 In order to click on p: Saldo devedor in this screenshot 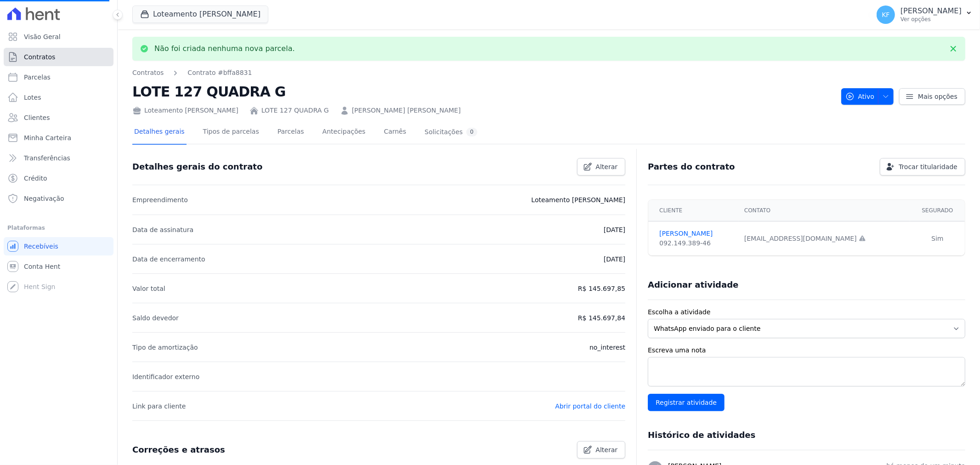, I will do `click(155, 318)`.